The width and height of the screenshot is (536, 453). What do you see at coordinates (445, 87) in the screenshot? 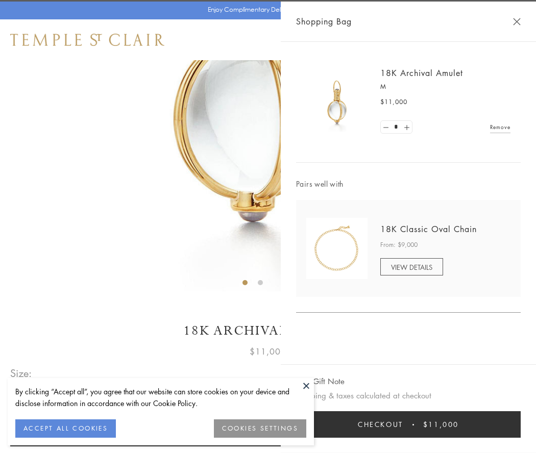
I see `p: M` at bounding box center [445, 87].